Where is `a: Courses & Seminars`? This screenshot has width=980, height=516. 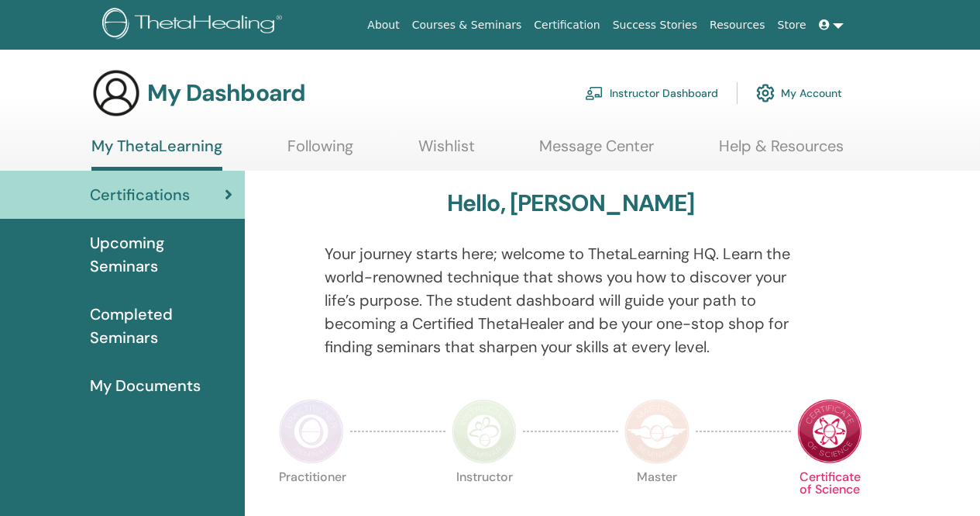 a: Courses & Seminars is located at coordinates (467, 25).